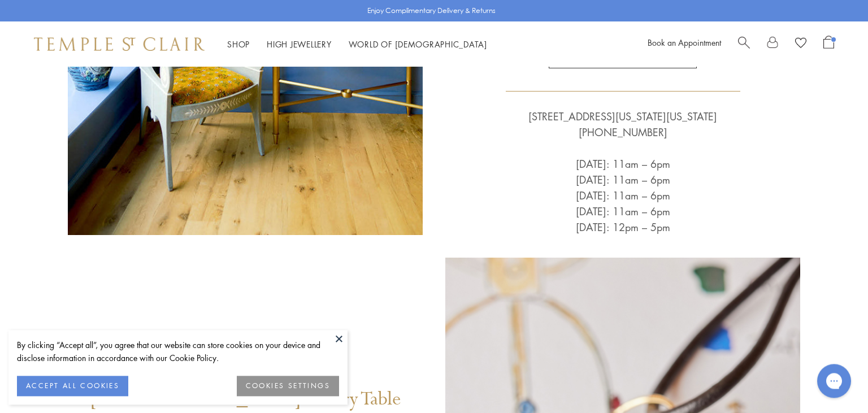 This screenshot has width=868, height=413. What do you see at coordinates (72, 386) in the screenshot?
I see `button: ACCEPT ALL COOKIES` at bounding box center [72, 386].